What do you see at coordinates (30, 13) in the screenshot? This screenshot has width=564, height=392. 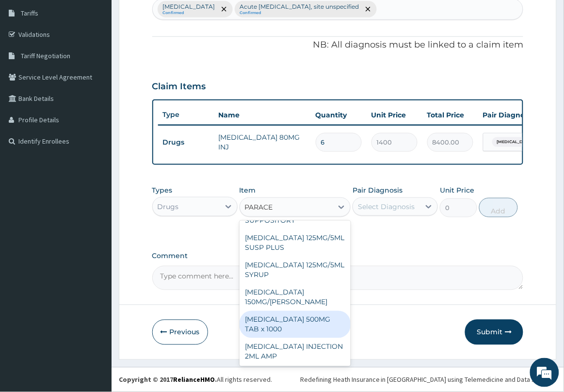 I see `span: Tariffs` at bounding box center [30, 13].